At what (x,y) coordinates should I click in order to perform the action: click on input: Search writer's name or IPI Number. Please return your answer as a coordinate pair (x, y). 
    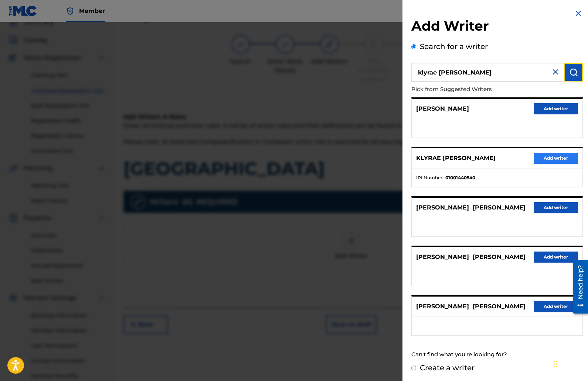
    Looking at the image, I should click on (487, 72).